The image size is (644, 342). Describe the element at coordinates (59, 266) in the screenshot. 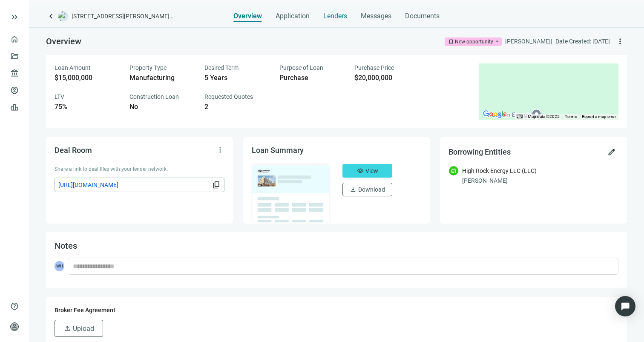

I see `span: WH` at that location.